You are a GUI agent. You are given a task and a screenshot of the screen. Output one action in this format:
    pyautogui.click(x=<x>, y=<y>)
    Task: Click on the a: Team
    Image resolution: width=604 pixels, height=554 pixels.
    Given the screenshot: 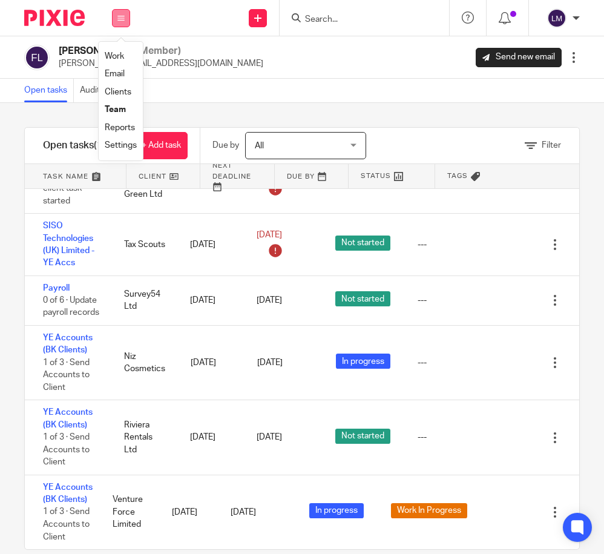 What is the action you would take?
    pyautogui.click(x=115, y=110)
    